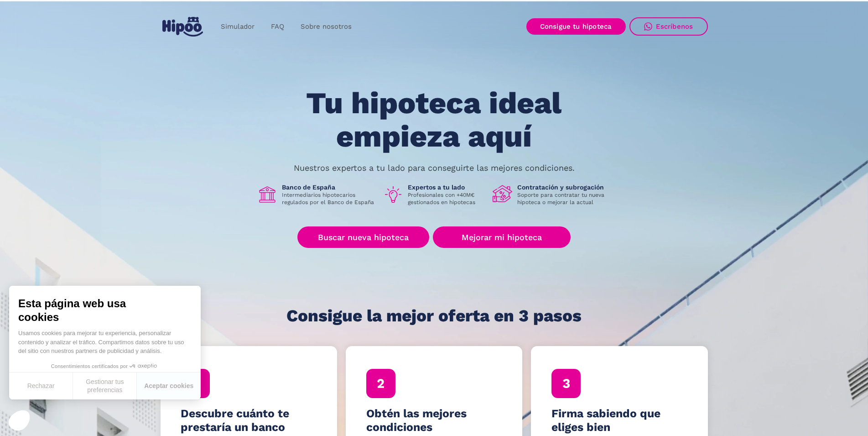 This screenshot has width=868, height=436. Describe the element at coordinates (576, 27) in the screenshot. I see `a: Consigue tu hipoteca` at that location.